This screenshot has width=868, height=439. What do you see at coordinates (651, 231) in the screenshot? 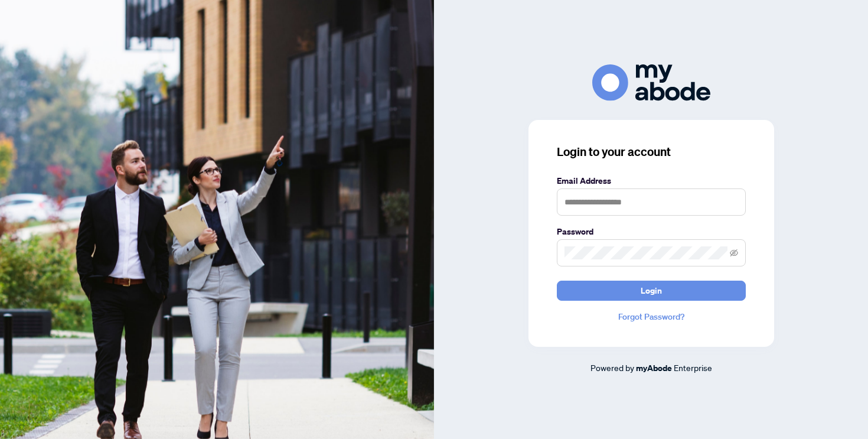
I see `label: Password` at bounding box center [651, 231].